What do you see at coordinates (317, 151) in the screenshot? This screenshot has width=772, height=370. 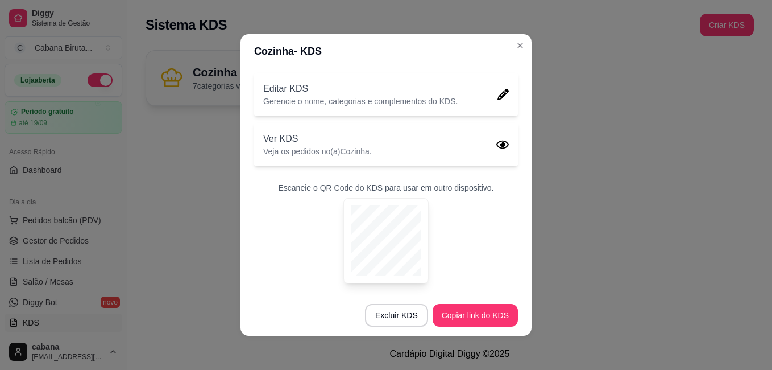 I see `p: Veja os pedidos no(a) Cozinha .` at bounding box center [317, 151].